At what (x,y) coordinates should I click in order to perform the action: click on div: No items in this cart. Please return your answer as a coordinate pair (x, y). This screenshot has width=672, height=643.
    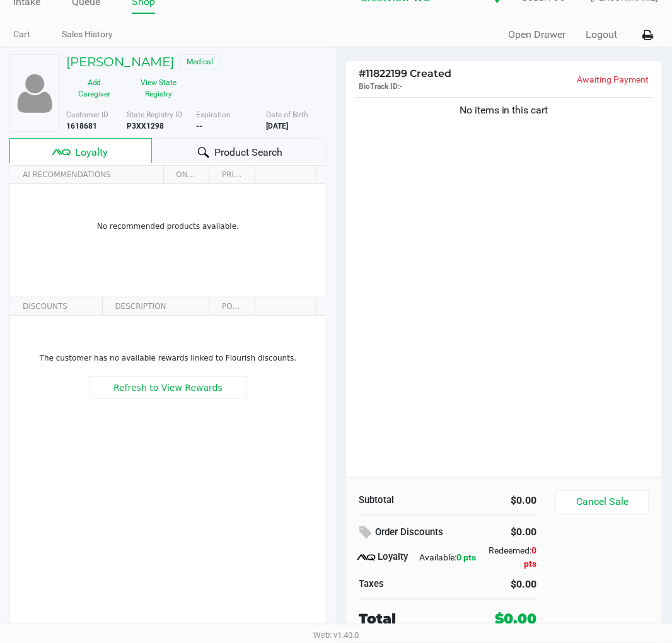
    Looking at the image, I should click on (504, 111).